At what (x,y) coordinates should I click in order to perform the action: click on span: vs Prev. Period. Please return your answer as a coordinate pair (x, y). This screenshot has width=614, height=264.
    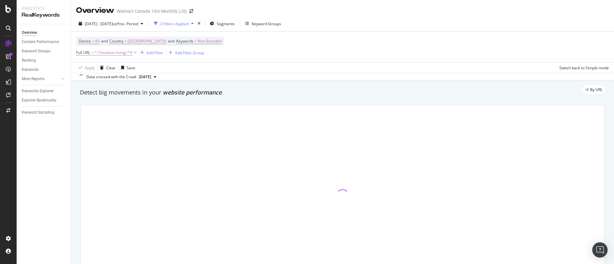
    Looking at the image, I should click on (125, 24).